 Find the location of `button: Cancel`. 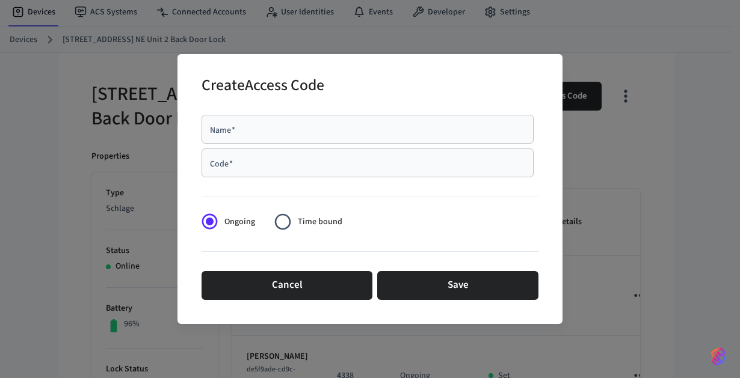

button: Cancel is located at coordinates (287, 286).